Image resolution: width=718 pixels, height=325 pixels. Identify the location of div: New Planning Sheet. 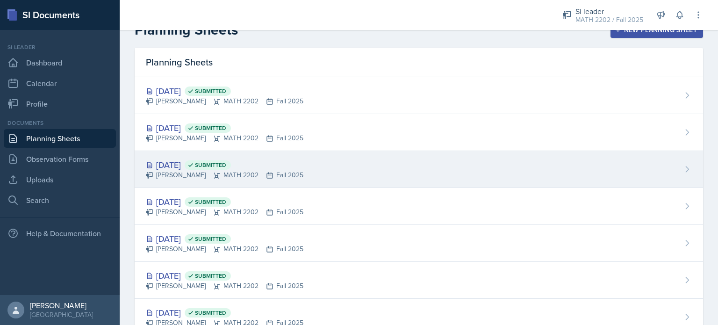
(657, 30).